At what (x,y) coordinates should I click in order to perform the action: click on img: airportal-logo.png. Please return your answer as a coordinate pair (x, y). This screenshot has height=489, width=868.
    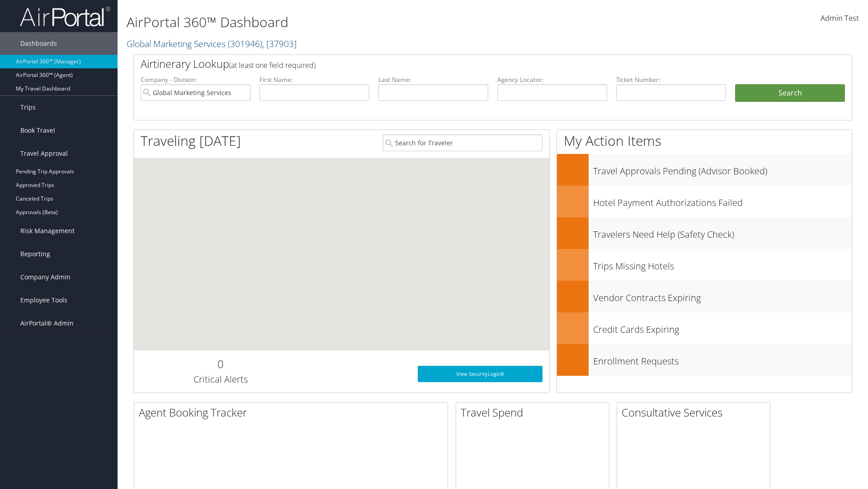
    Looking at the image, I should click on (65, 16).